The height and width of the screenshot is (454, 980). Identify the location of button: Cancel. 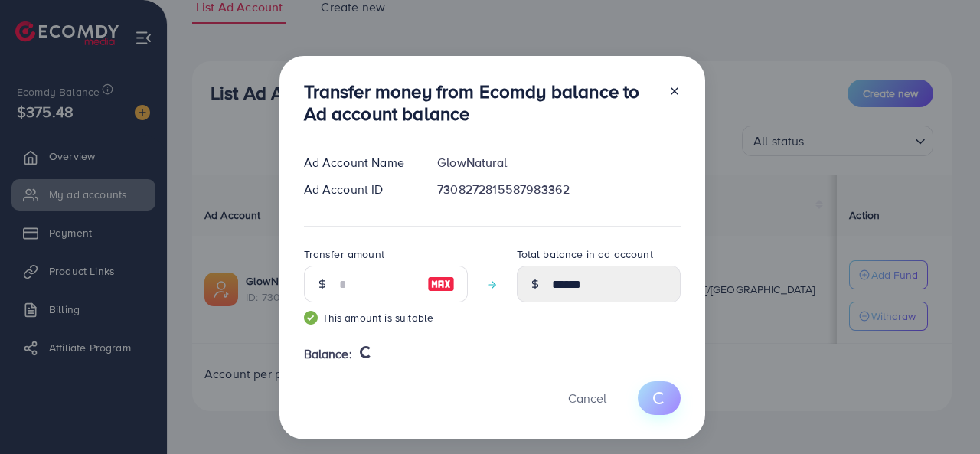
(587, 397).